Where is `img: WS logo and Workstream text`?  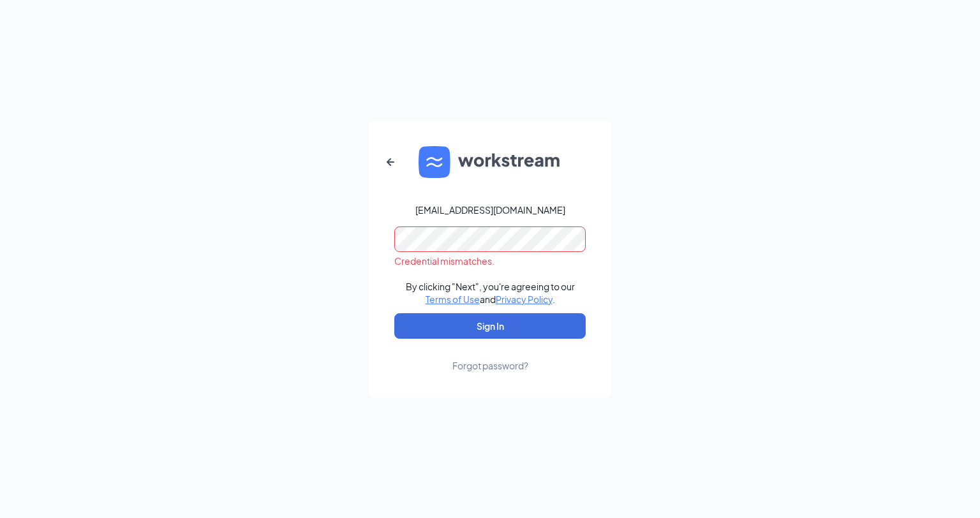 img: WS logo and Workstream text is located at coordinates (490, 162).